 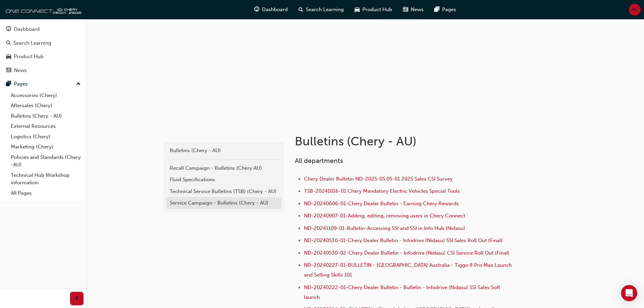 I want to click on a: ND-20240530-01-Chery Dealer Bulletin - Infodrive (Nidasu) SSI Sales Roll Out (Final), so click(x=404, y=240).